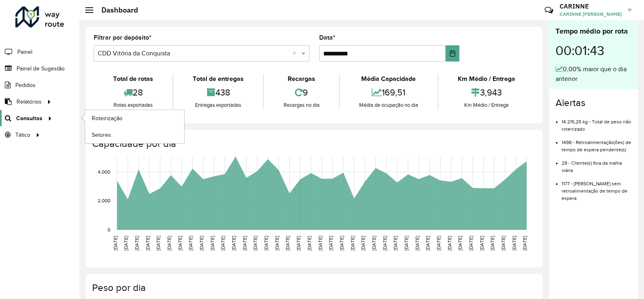 This screenshot has height=299, width=644. What do you see at coordinates (452, 54) in the screenshot?
I see `button: Choose Date` at bounding box center [452, 54].